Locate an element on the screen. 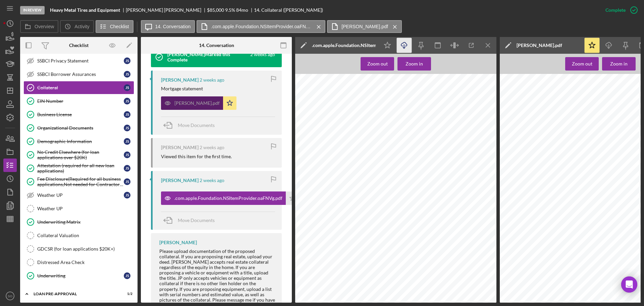 The height and width of the screenshot is (306, 644). div: In Review is located at coordinates (32, 10).